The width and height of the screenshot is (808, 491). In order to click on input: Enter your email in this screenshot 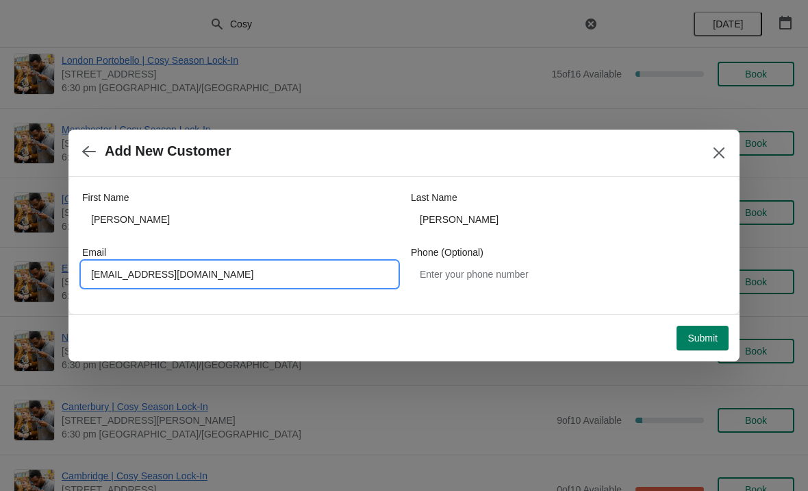, I will do `click(240, 274)`.